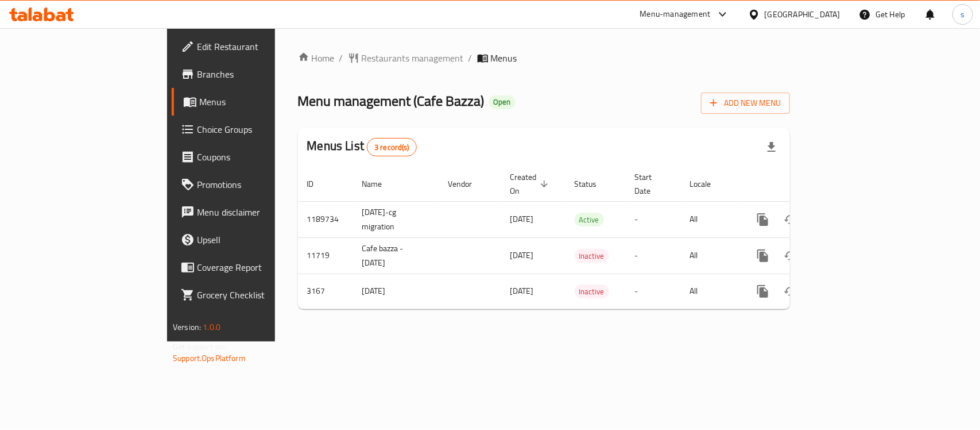 The height and width of the screenshot is (430, 980). Describe the element at coordinates (251, 101) in the screenshot. I see `a: Menus` at that location.